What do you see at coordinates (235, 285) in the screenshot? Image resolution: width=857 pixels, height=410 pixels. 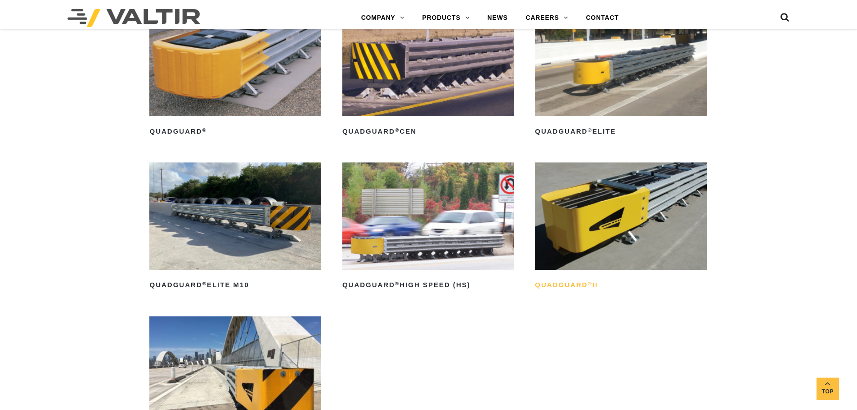 I see `h2: QuadGuard Elite M10` at bounding box center [235, 285].